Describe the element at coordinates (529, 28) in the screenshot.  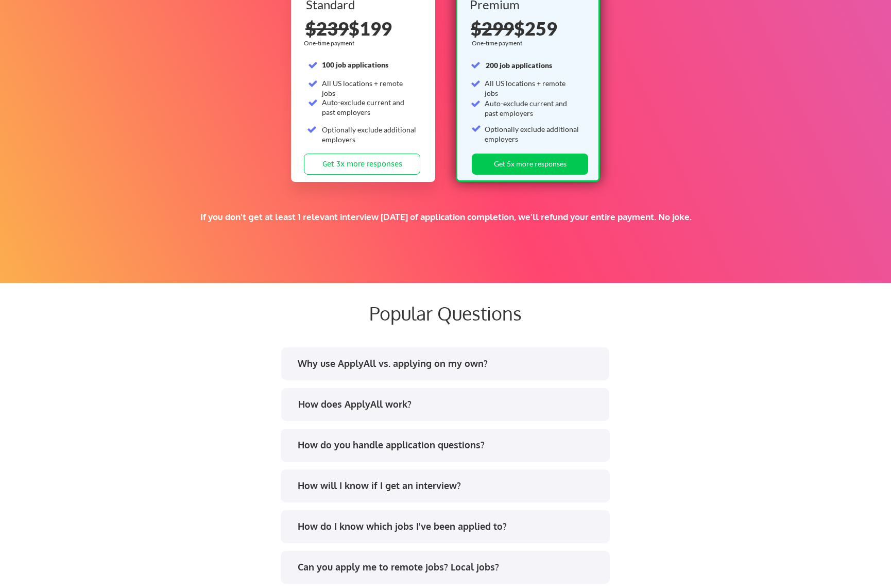
I see `div: $259` at that location.